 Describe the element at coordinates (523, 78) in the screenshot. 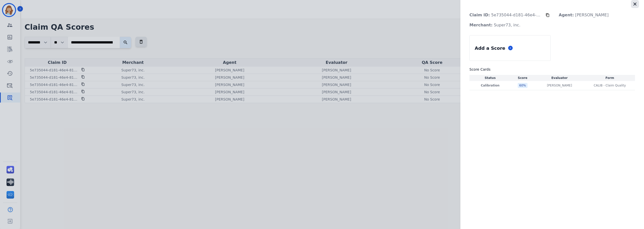

I see `th: Score` at that location.